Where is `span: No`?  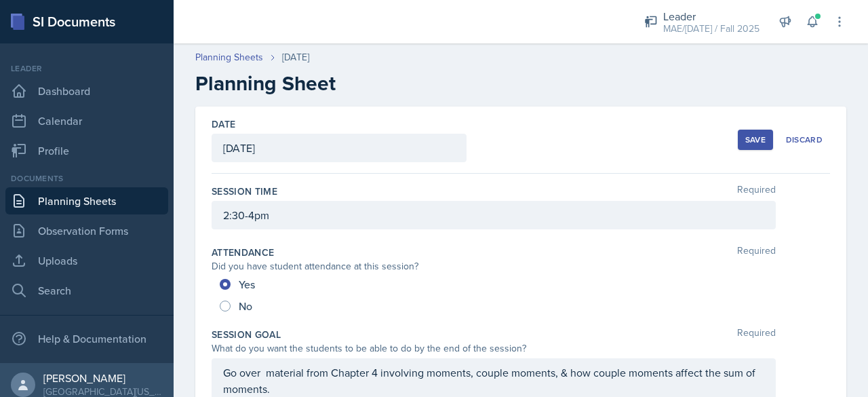
span: No is located at coordinates (246, 306).